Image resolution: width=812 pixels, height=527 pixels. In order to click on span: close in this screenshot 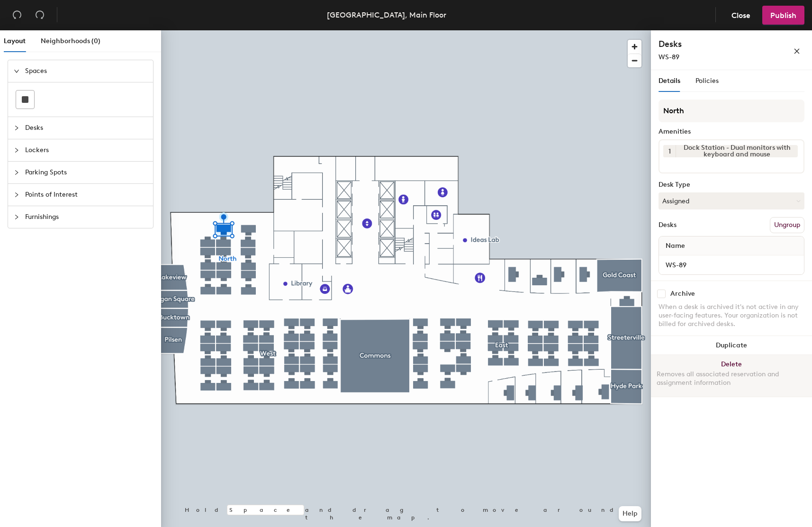, I will do `click(797, 51)`.